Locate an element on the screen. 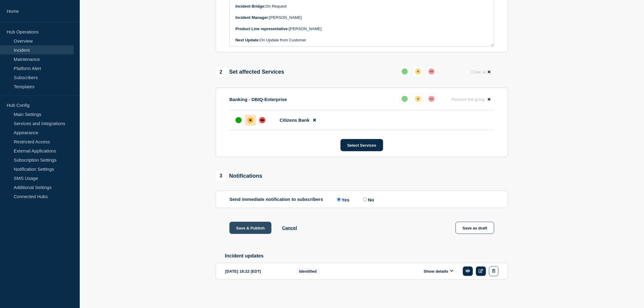 This screenshot has height=308, width=644. p: Send immediate notification to subscribers is located at coordinates (276, 199).